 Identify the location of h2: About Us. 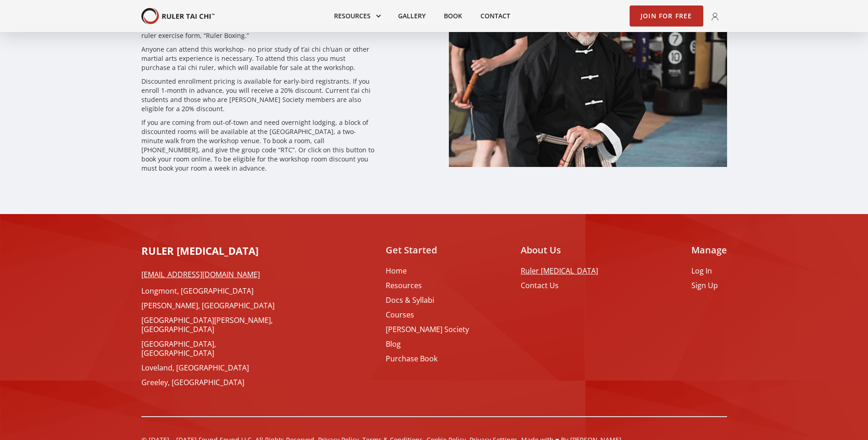
(559, 250).